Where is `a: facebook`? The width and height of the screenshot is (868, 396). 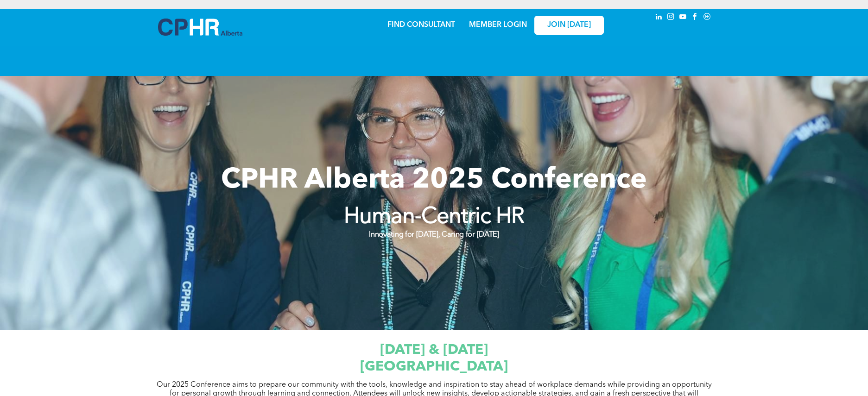
a: facebook is located at coordinates (695, 18).